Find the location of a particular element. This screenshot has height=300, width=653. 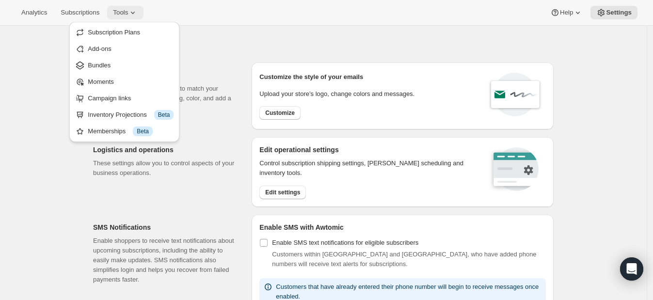

button: Memberships is located at coordinates (124, 131).